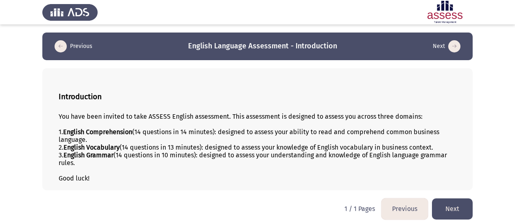 The image size is (515, 224). Describe the element at coordinates (80, 97) in the screenshot. I see `b: Introduction` at that location.